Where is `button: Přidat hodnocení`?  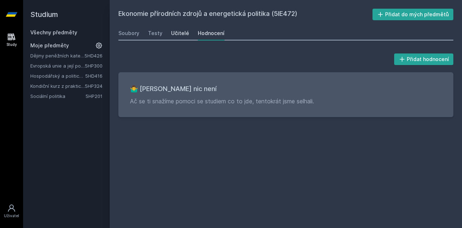 button: Přidat hodnocení is located at coordinates (423, 59).